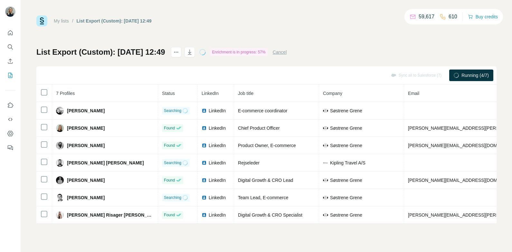 The height and width of the screenshot is (252, 512). Describe the element at coordinates (42, 21) in the screenshot. I see `img: Surfe Logo` at that location.